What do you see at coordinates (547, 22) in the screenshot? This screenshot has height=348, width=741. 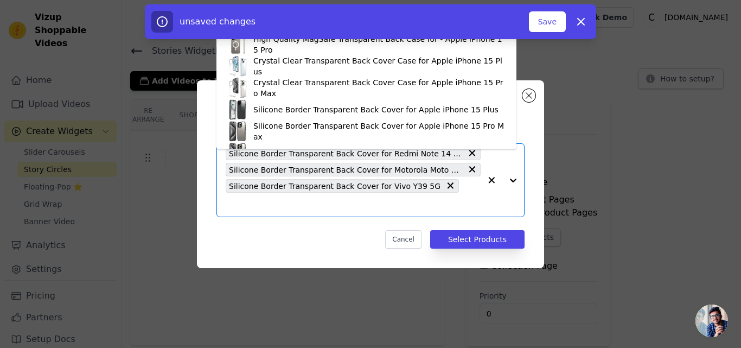 I see `button: Save` at bounding box center [547, 22].